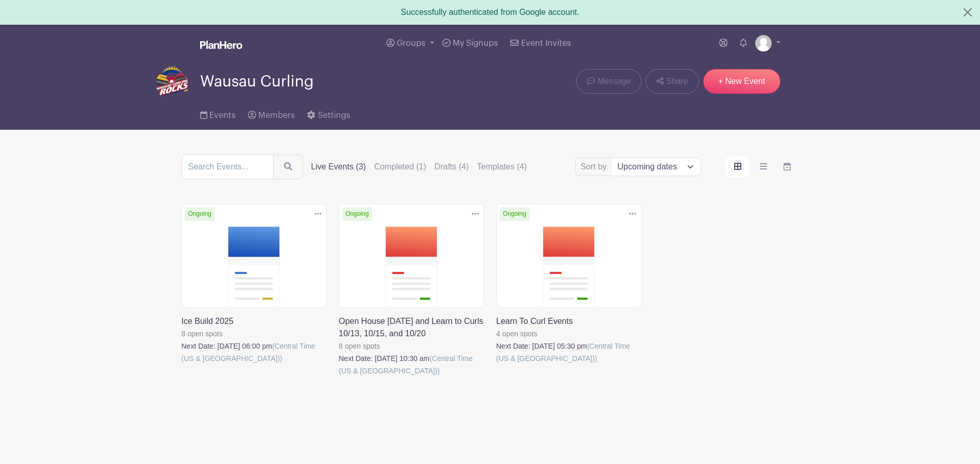  What do you see at coordinates (173, 82) in the screenshot?
I see `img: logo-1.png` at bounding box center [173, 82].